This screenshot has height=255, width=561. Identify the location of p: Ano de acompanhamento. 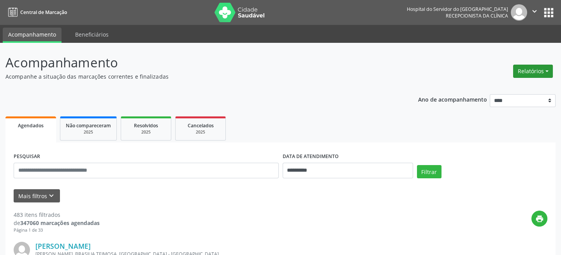
(452, 99).